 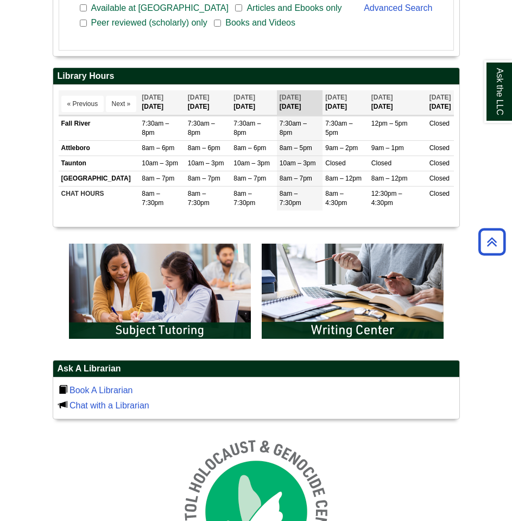 I want to click on button: « Previous, so click(x=83, y=104).